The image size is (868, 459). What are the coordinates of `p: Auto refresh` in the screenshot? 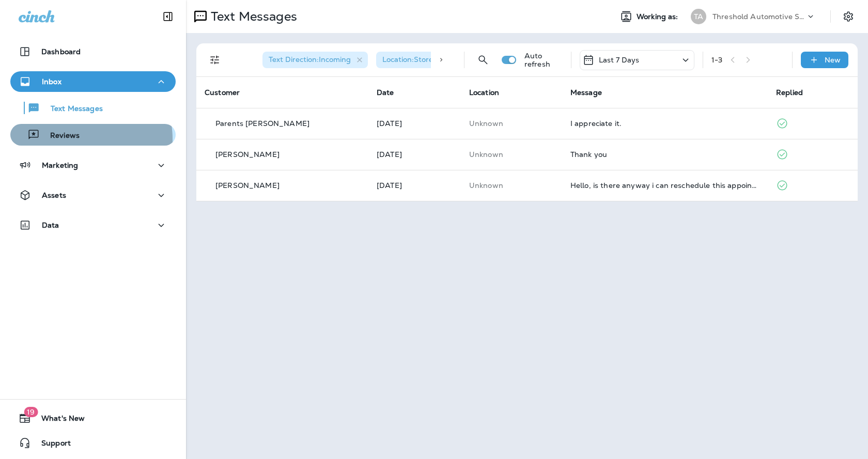 It's located at (543, 60).